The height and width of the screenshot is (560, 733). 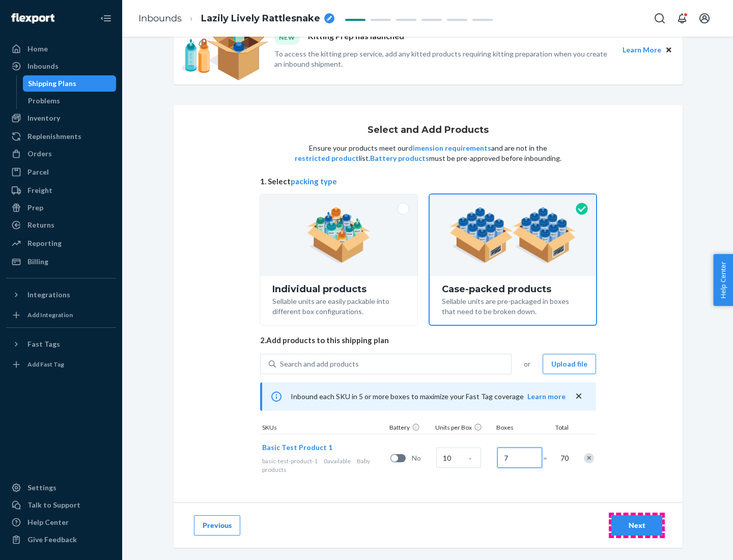 I want to click on div: Remove Item, so click(x=589, y=458).